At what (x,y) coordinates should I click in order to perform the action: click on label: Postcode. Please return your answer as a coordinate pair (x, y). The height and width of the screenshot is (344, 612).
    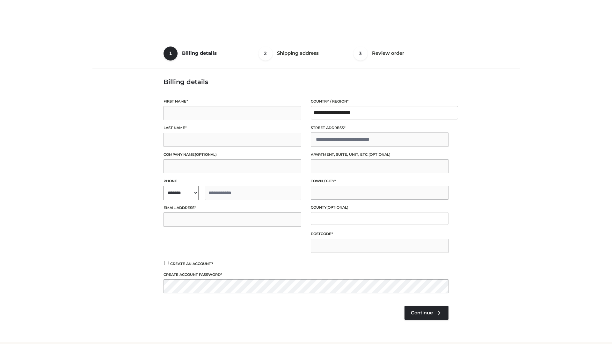
    Looking at the image, I should click on (380, 234).